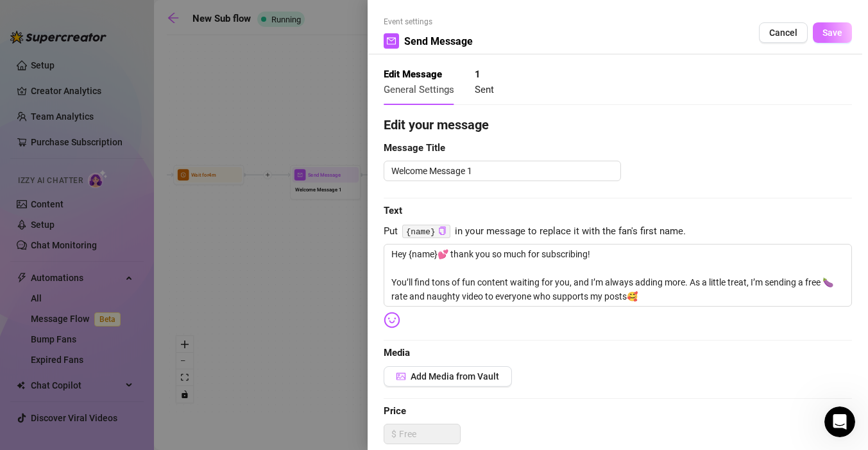 This screenshot has width=868, height=450. Describe the element at coordinates (448, 376) in the screenshot. I see `button: Add Media from Vault` at that location.